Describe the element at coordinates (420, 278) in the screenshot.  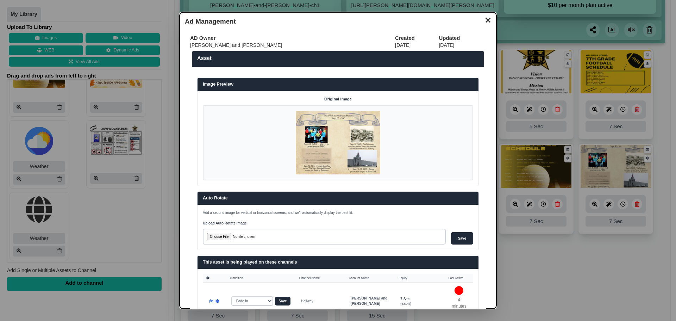
I see `th: Equity` at that location.